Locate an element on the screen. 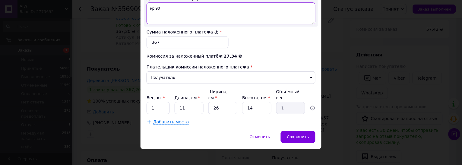 Image resolution: width=462 pixels, height=165 pixels. span: Сохранить is located at coordinates (298, 137).